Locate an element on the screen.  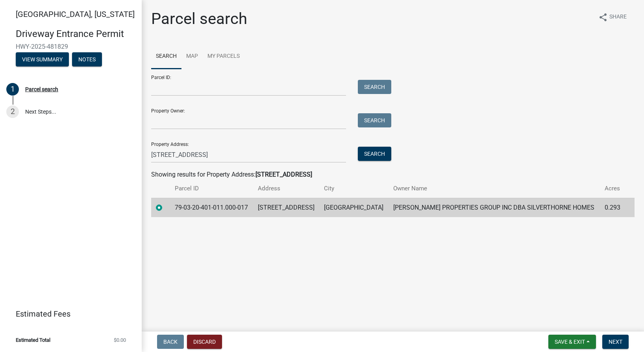
span: $0.00 is located at coordinates (120, 339).